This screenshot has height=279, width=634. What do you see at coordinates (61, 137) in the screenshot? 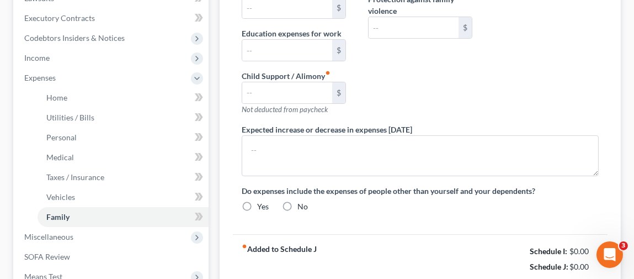
I see `span: Personal` at bounding box center [61, 137].